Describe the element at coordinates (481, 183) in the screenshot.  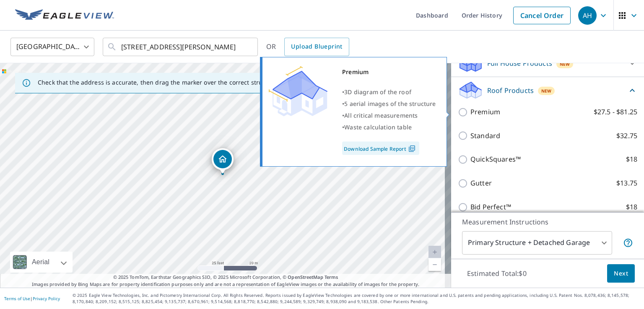
I see `p: Gutter` at that location.